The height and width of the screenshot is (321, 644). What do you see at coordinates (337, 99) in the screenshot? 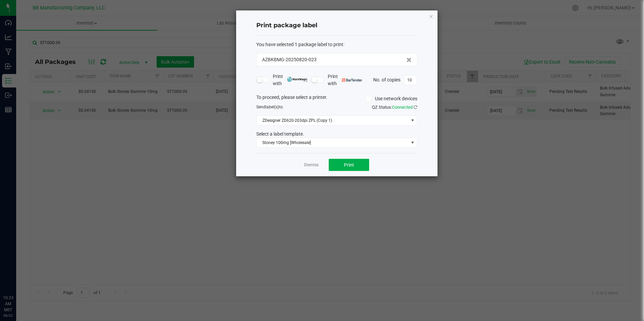
I see `div: To proceed, please select a printer.` at bounding box center [337, 99].